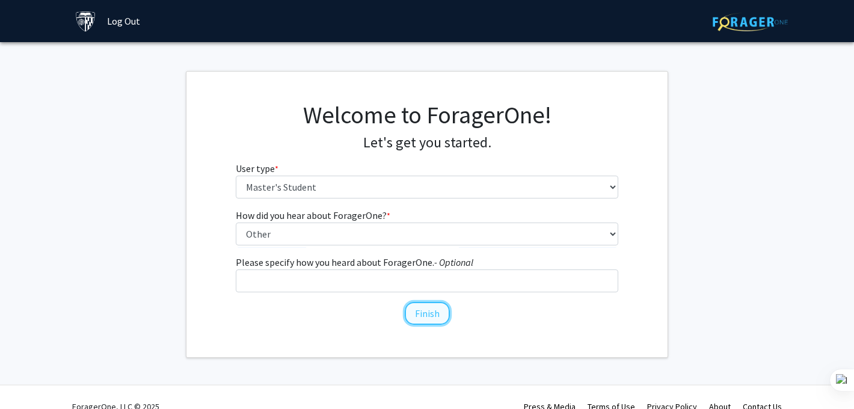 The height and width of the screenshot is (409, 854). I want to click on label: How did you hear about ForagerOne?, so click(313, 215).